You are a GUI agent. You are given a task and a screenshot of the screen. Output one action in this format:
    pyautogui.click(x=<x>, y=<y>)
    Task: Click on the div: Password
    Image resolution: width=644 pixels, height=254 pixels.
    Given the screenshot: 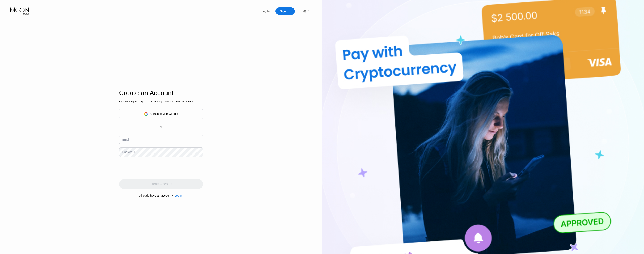 What is the action you would take?
    pyautogui.click(x=129, y=152)
    